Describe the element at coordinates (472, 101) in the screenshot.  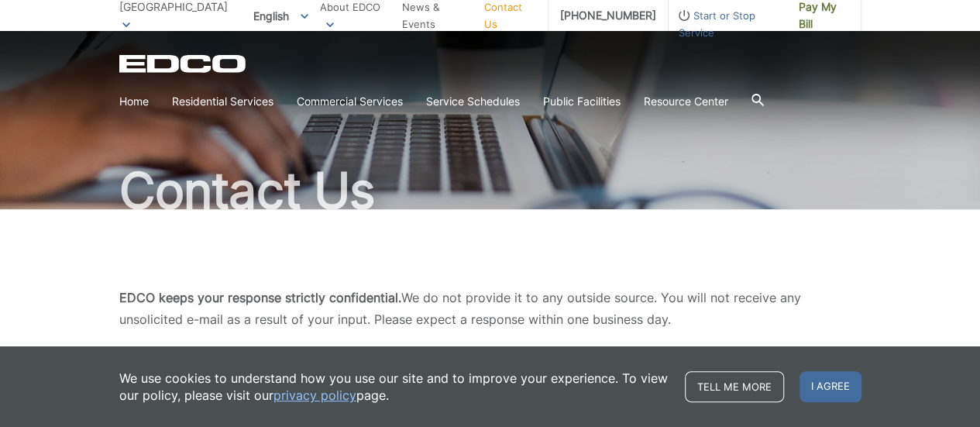
I see `a: Service Schedules` at that location.